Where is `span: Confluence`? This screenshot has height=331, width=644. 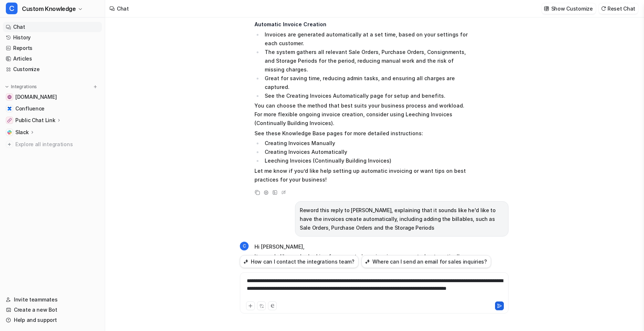 span: Confluence is located at coordinates (30, 108).